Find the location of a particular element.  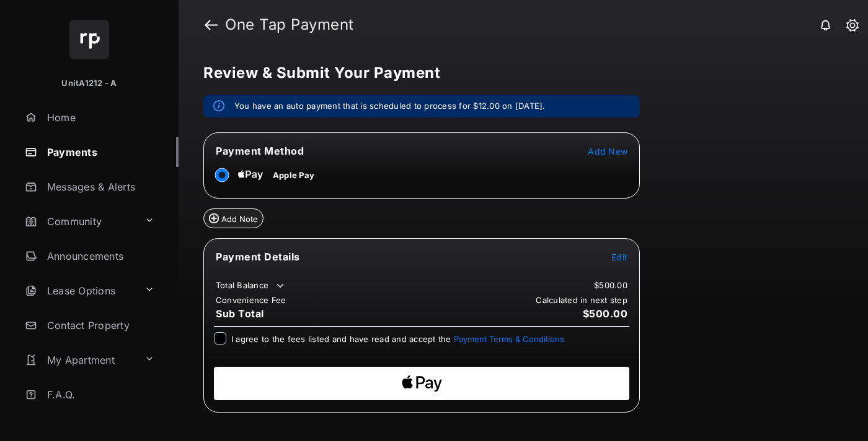

p: UnitA1212 - A is located at coordinates (89, 83).